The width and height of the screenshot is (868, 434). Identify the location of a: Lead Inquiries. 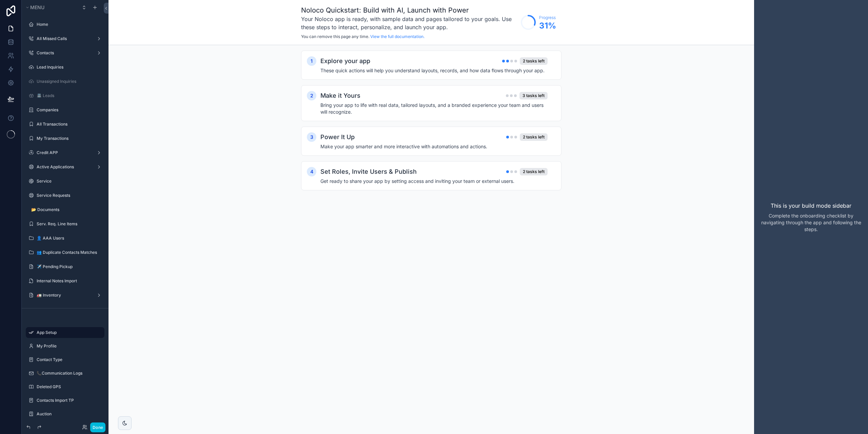
(69, 67).